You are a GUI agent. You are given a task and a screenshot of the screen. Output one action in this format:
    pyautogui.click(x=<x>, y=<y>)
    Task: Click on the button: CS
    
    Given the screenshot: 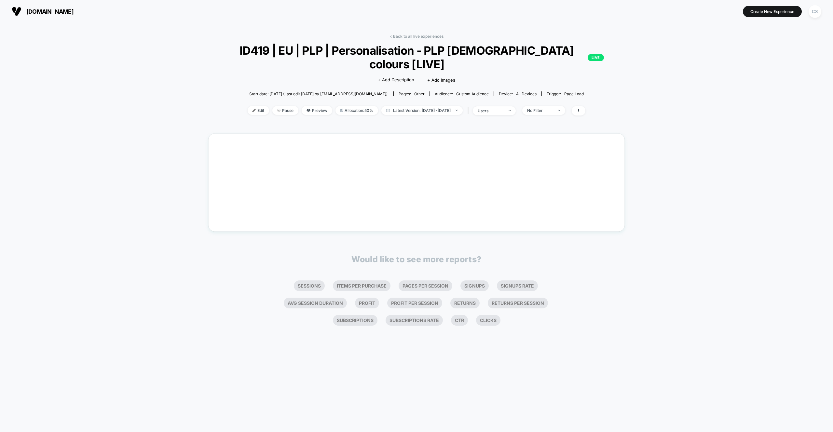 What is the action you would take?
    pyautogui.click(x=815, y=11)
    